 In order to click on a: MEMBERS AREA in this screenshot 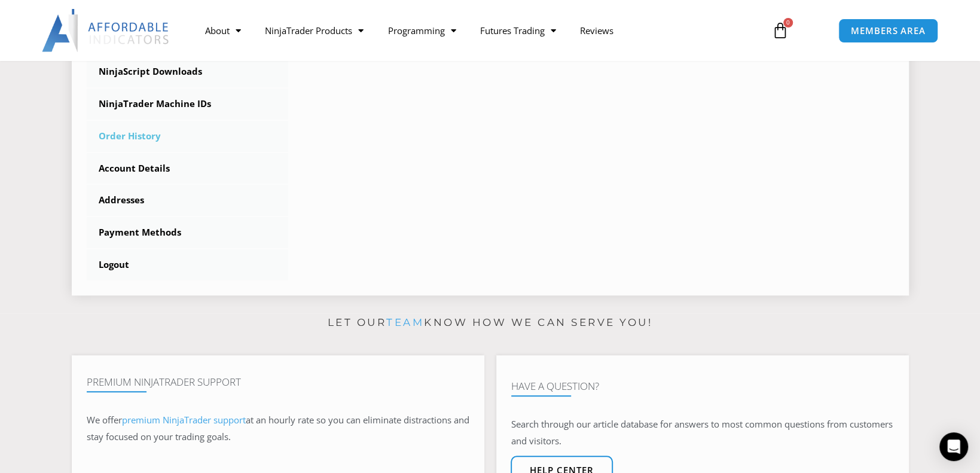, I will do `click(888, 31)`.